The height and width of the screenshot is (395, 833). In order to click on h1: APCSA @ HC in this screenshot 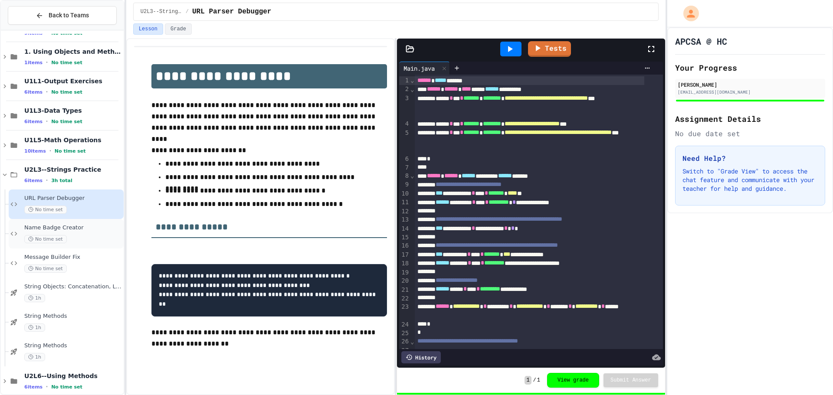, I will do `click(701, 41)`.